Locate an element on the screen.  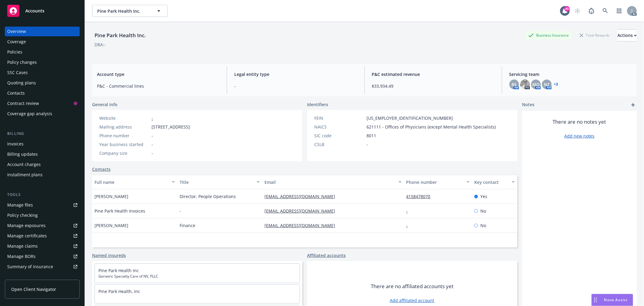
a: Manage claims is located at coordinates (42, 246).